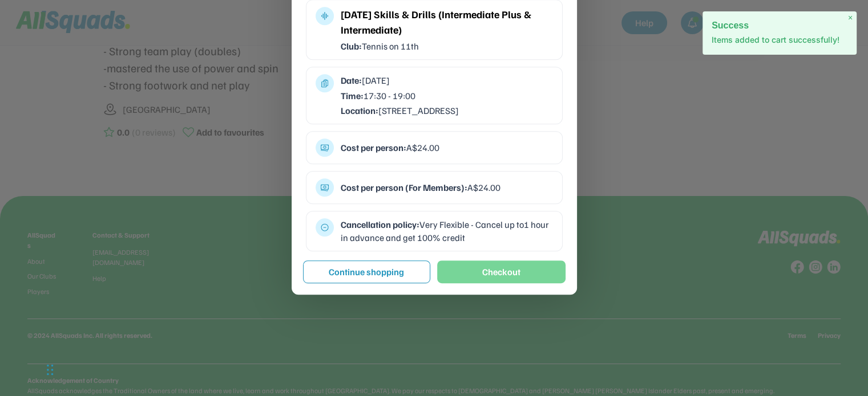 This screenshot has height=396, width=868. Describe the element at coordinates (780, 25) in the screenshot. I see `h2: Success` at that location.